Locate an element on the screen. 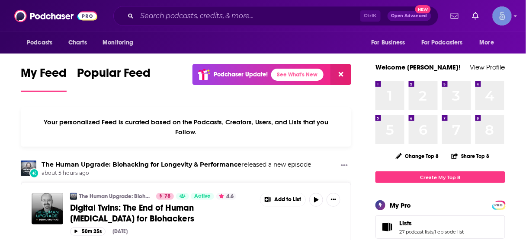 The image size is (526, 240). span: Charts is located at coordinates (77, 43).